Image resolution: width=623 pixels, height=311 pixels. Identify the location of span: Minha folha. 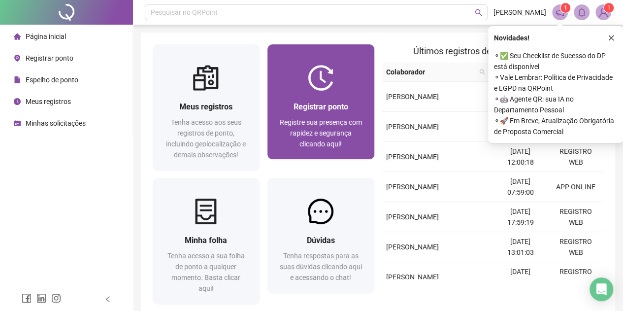
(206, 240).